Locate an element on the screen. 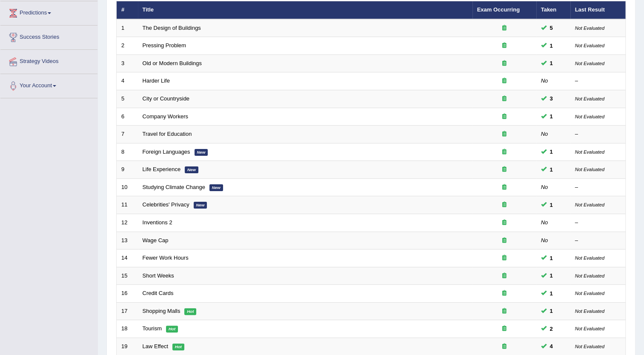  a: Law Effect is located at coordinates (155, 346).